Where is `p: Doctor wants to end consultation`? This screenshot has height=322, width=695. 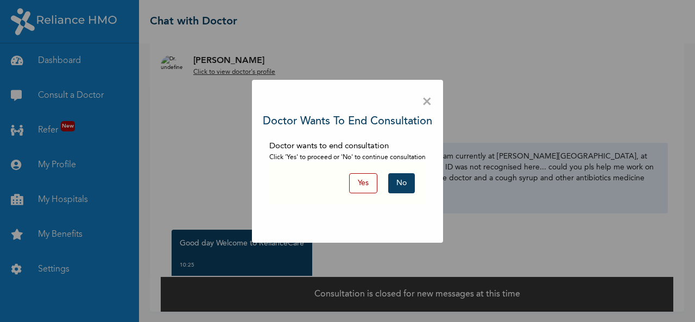
p: Doctor wants to end consultation is located at coordinates (348, 147).